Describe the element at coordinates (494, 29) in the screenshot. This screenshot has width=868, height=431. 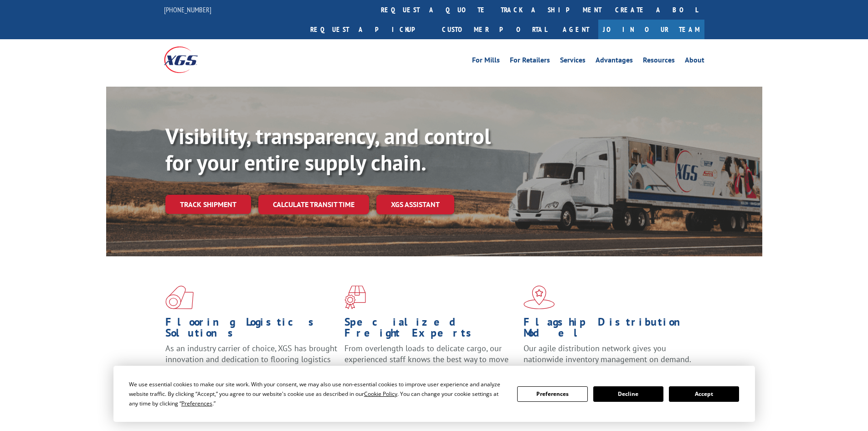
I see `a: Customer Portal` at that location.